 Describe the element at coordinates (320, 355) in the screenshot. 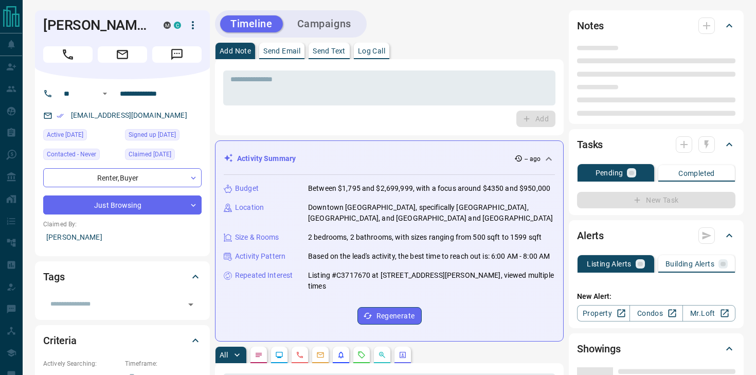

I see `svg: Emails` at that location.